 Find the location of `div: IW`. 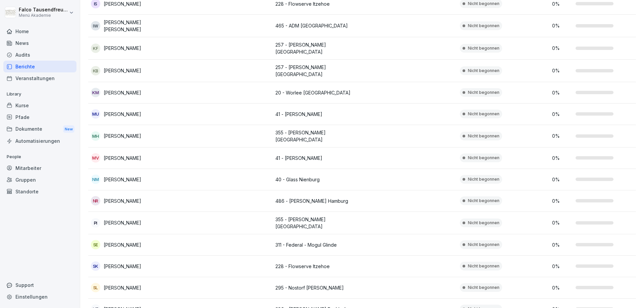

div: IW is located at coordinates (96, 26).